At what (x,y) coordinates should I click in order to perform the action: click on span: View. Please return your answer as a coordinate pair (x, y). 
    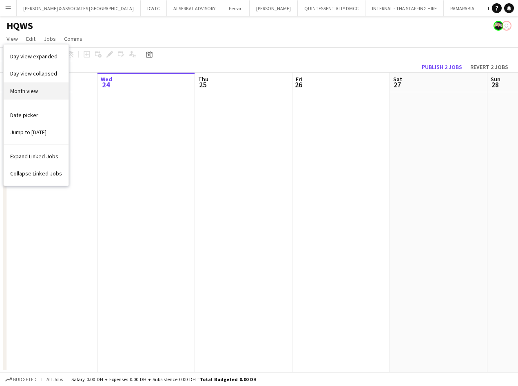
    Looking at the image, I should click on (12, 39).